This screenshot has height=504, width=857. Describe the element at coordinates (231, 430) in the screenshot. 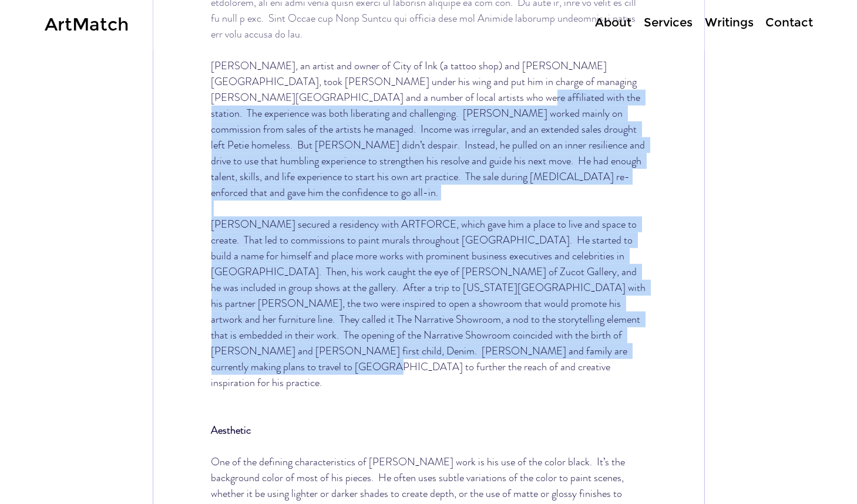

I see `span: Aesthetic` at that location.